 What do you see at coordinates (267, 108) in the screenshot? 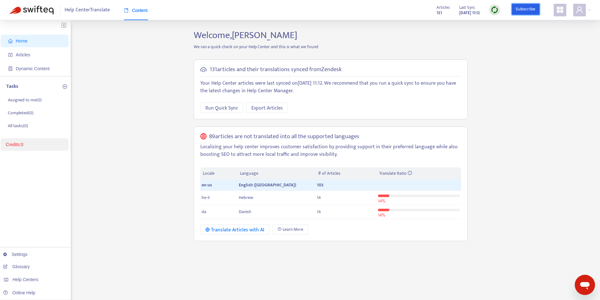
I see `button: Export Articles` at bounding box center [267, 108].